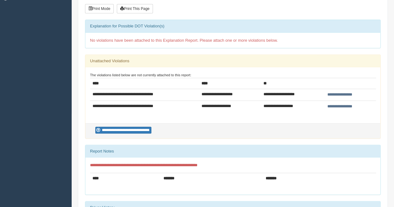 The image size is (394, 207). What do you see at coordinates (232, 61) in the screenshot?
I see `div: Unattached Violations` at bounding box center [232, 61].